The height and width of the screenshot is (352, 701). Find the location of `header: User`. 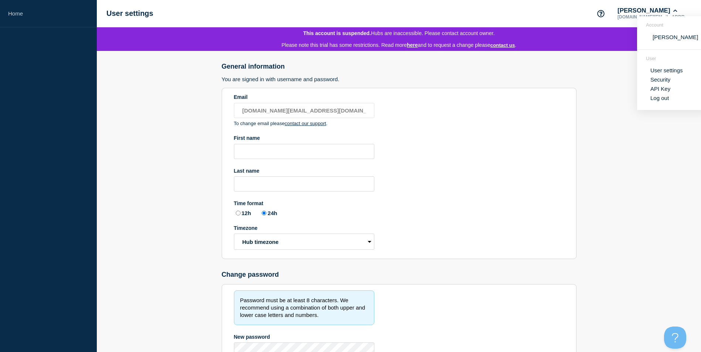

header: User is located at coordinates (673, 58).